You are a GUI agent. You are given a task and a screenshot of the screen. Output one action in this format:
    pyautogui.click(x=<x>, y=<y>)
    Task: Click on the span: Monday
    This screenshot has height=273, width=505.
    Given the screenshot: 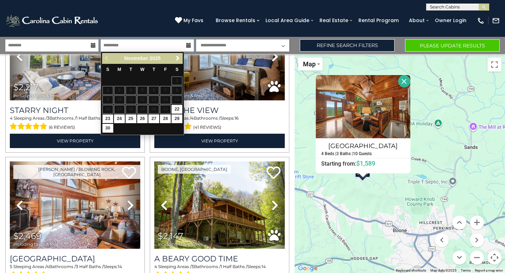 What is the action you would take?
    pyautogui.click(x=119, y=69)
    